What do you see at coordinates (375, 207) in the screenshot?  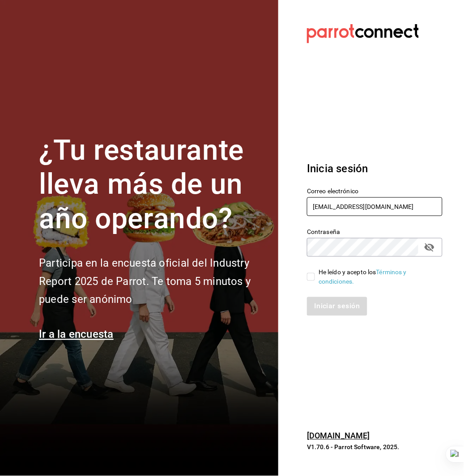 I see `input: Ingresa tu correo electrónico` at bounding box center [375, 207].